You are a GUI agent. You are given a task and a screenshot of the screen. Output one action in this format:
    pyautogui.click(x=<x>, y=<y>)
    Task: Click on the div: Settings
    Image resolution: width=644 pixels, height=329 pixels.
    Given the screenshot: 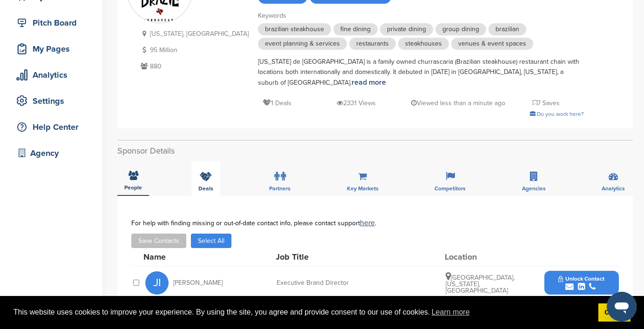 What is the action you would take?
    pyautogui.click(x=53, y=101)
    